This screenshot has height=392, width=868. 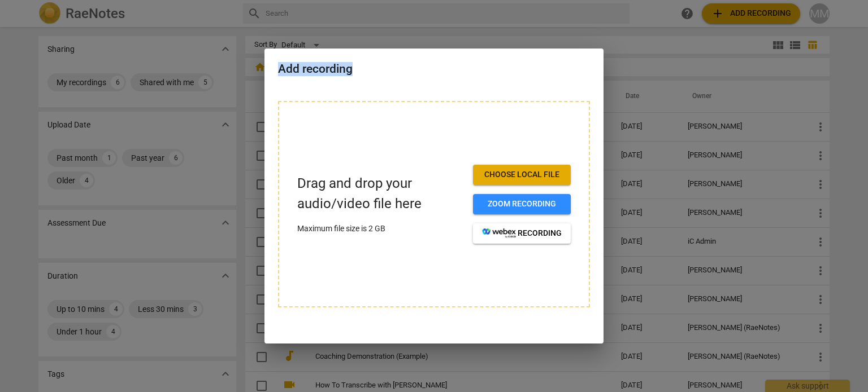 What do you see at coordinates (522, 205) in the screenshot?
I see `button: Zoom recording` at bounding box center [522, 205].